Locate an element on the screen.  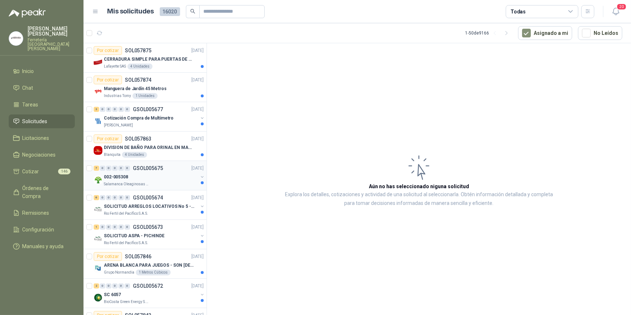
button: 20 is located at coordinates (615, 12).